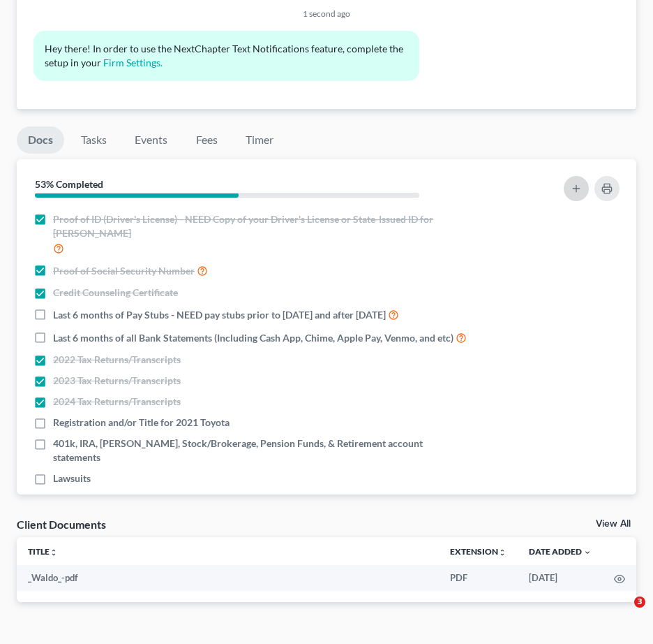 The height and width of the screenshot is (644, 653). What do you see at coordinates (40, 140) in the screenshot?
I see `a: Docs` at bounding box center [40, 140].